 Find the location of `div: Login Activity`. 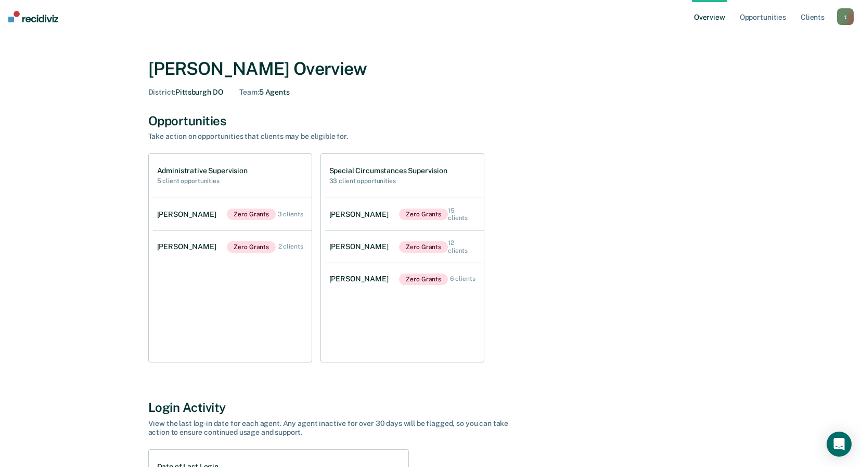

div: Login Activity is located at coordinates (431, 407).